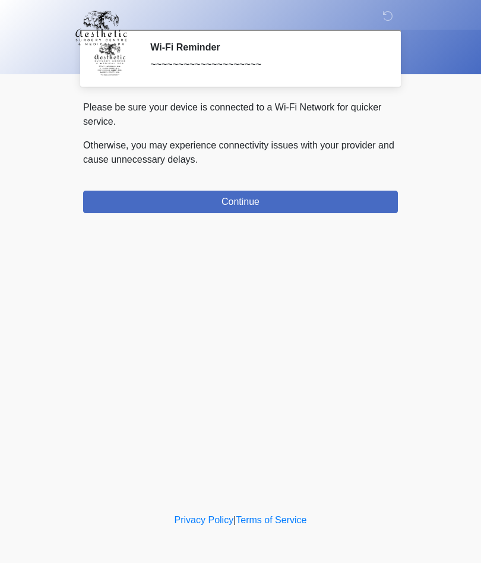 The height and width of the screenshot is (563, 481). I want to click on img: Aesthetic Surgery Centre, PLLC Logo, so click(101, 28).